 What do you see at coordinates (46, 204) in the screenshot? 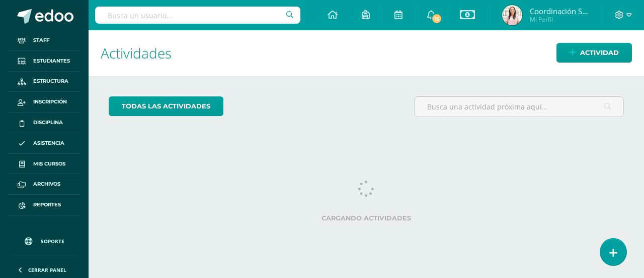
I see `span: Reportes` at bounding box center [46, 204].